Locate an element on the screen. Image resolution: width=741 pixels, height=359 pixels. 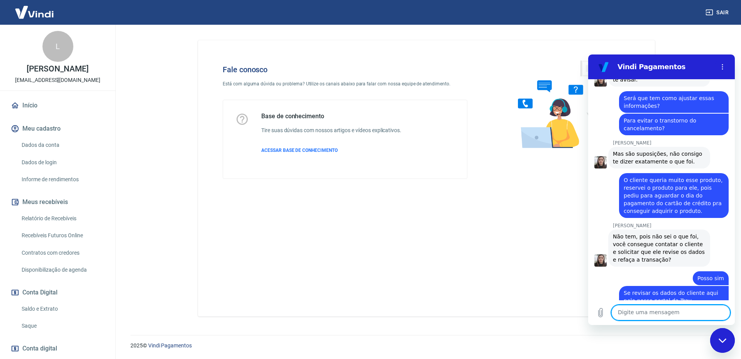
div: L is located at coordinates (58, 46).